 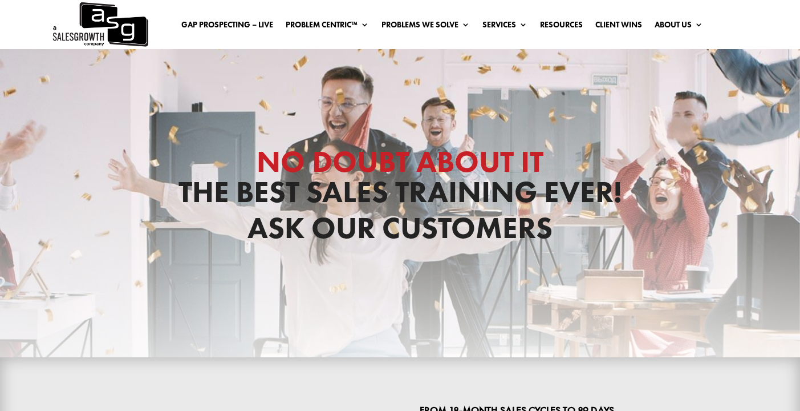 I want to click on span: No Doubt About It, so click(x=400, y=161).